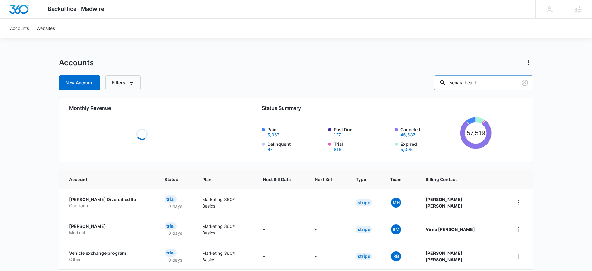 The image size is (592, 271). Describe the element at coordinates (407, 149) in the screenshot. I see `button: Expired` at that location.